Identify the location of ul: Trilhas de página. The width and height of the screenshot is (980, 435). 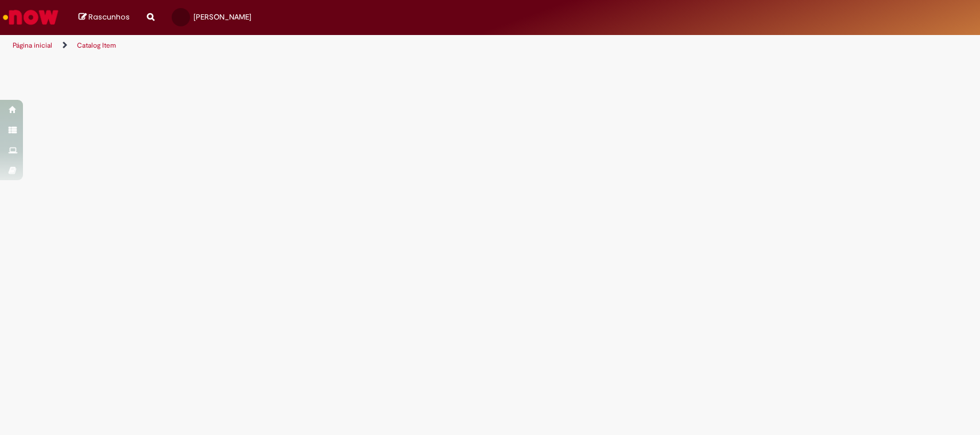
(327, 45).